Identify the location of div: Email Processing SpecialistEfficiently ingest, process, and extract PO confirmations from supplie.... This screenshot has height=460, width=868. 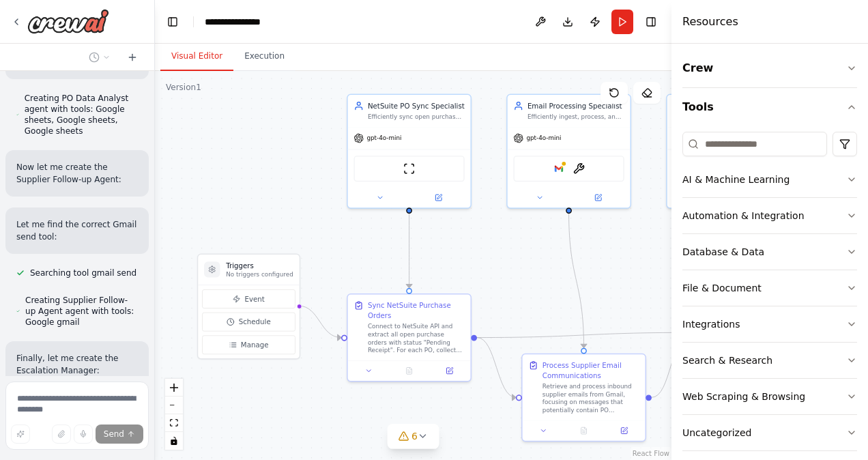
(568, 151).